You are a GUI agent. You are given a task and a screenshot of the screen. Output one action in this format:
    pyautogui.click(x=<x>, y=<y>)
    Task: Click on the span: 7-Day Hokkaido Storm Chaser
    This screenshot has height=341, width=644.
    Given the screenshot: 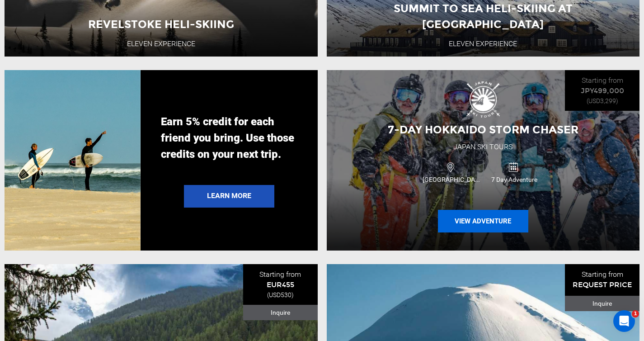 What is the action you would take?
    pyautogui.click(x=483, y=130)
    